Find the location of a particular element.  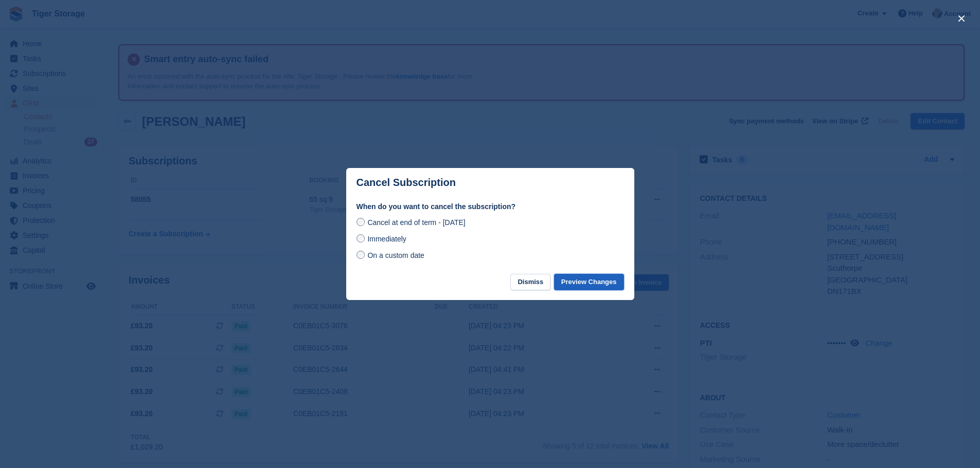

button: Preview Changes is located at coordinates (589, 282).